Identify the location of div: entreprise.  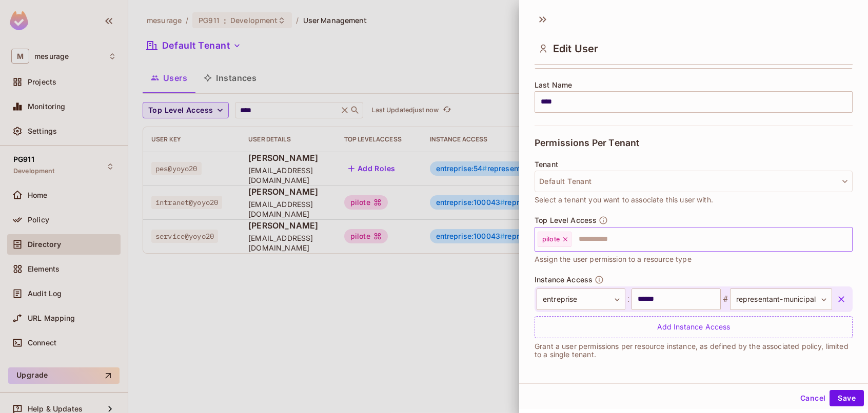
(581, 299).